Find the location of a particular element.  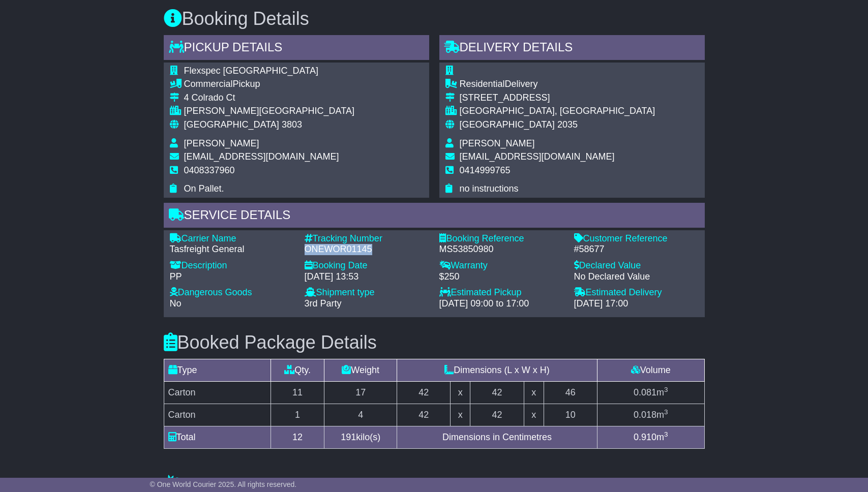

div: $250 is located at coordinates (501, 277).